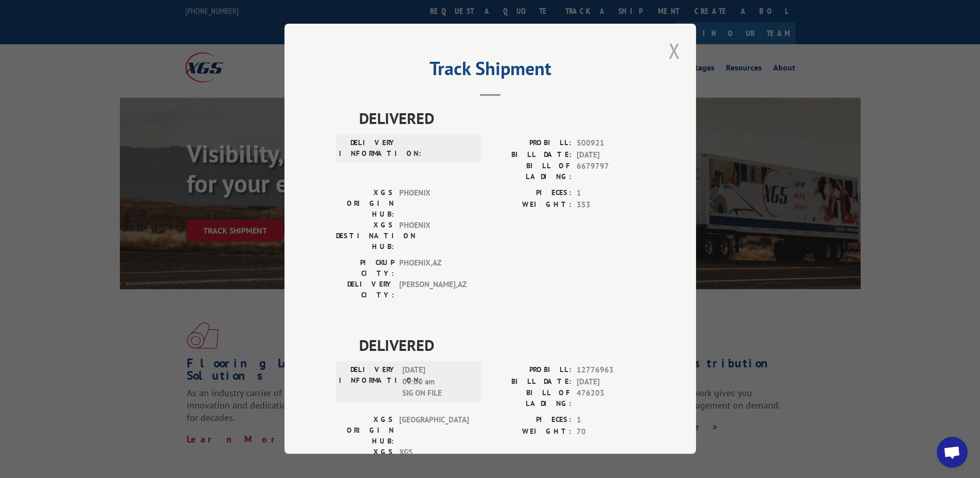  I want to click on button: Close modal, so click(675, 51).